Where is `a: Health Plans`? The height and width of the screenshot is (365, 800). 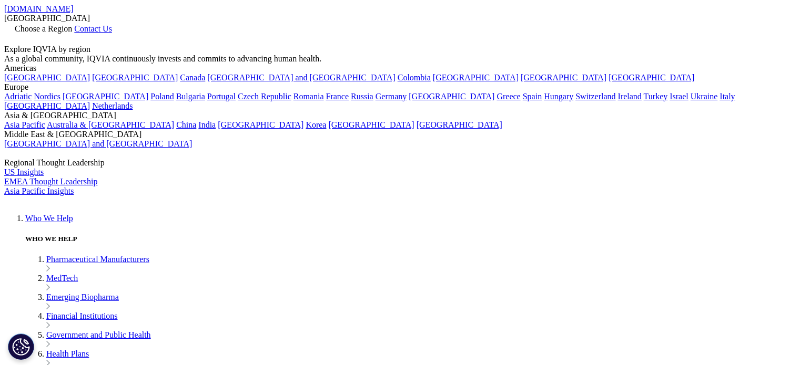
a: Health Plans is located at coordinates (67, 354).